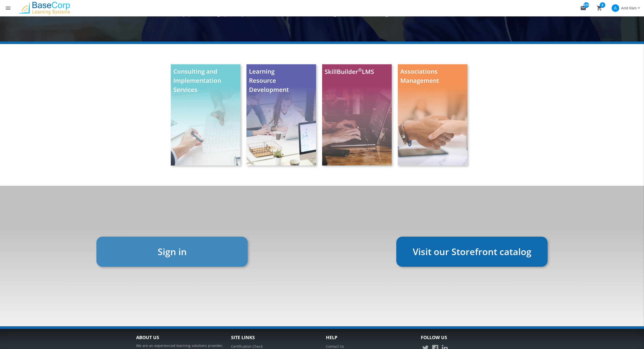 This screenshot has width=644, height=349. I want to click on a: Contact Us, so click(335, 346).